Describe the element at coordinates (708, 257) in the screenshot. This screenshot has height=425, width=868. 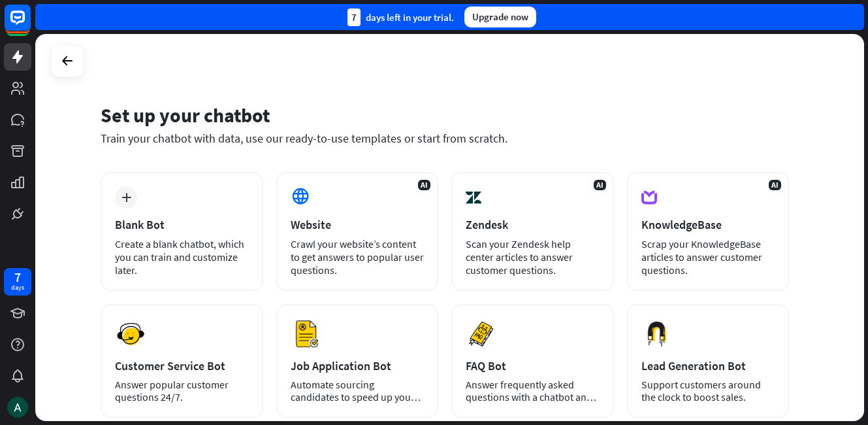
I see `div: Scrap your KnowledgeBase articles to answer customer questions.` at that location.